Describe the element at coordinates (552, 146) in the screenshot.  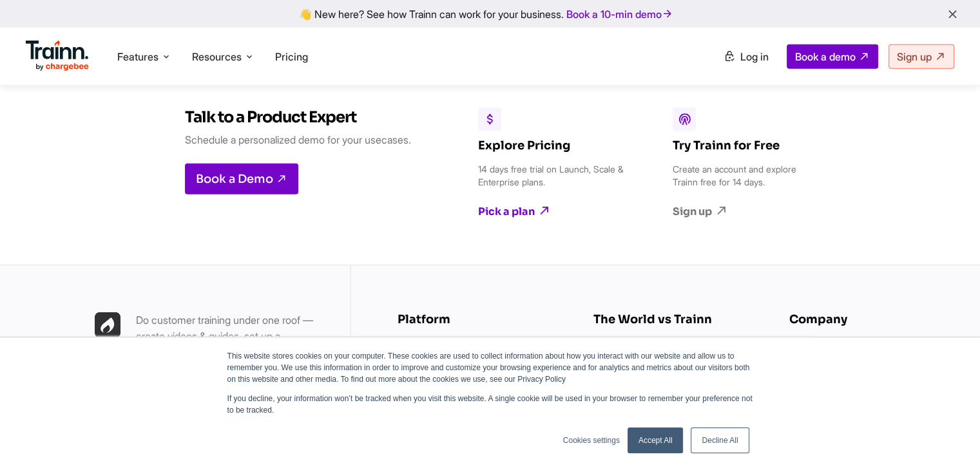
I see `h3: Explore Pricing` at that location.